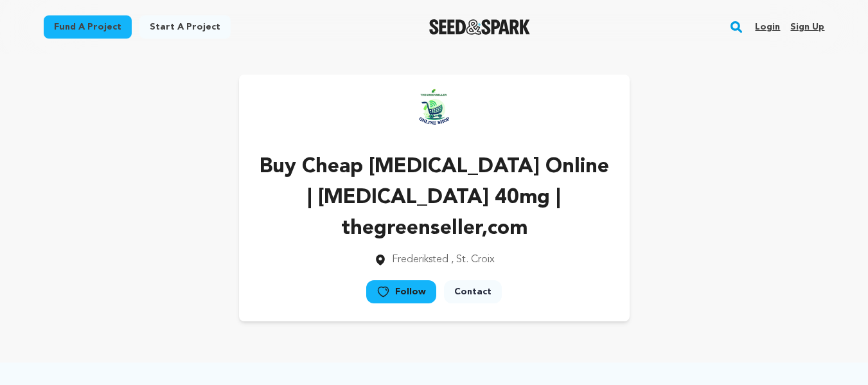 The width and height of the screenshot is (868, 385). Describe the element at coordinates (88, 27) in the screenshot. I see `a: Fund a project` at that location.